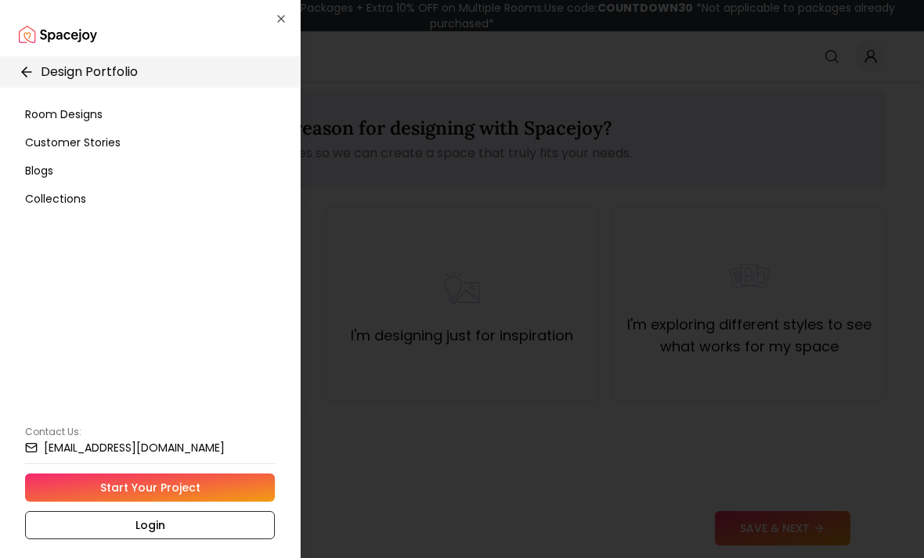 Image resolution: width=924 pixels, height=558 pixels. What do you see at coordinates (149, 525) in the screenshot?
I see `a: Login` at bounding box center [149, 525].